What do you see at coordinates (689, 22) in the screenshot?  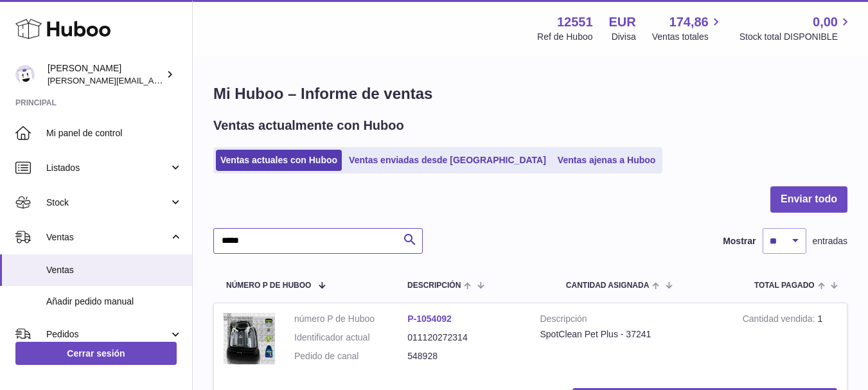 I see `span: 174,86` at bounding box center [689, 22].